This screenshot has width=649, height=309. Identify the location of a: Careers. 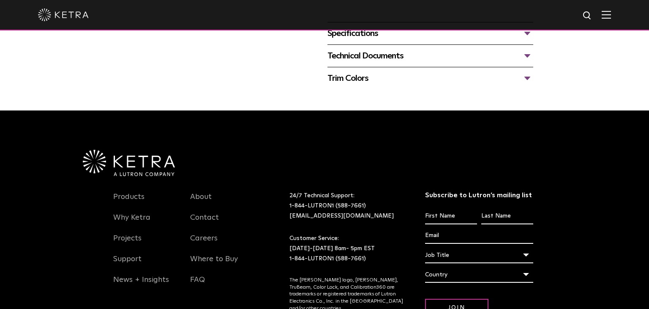
(204, 243).